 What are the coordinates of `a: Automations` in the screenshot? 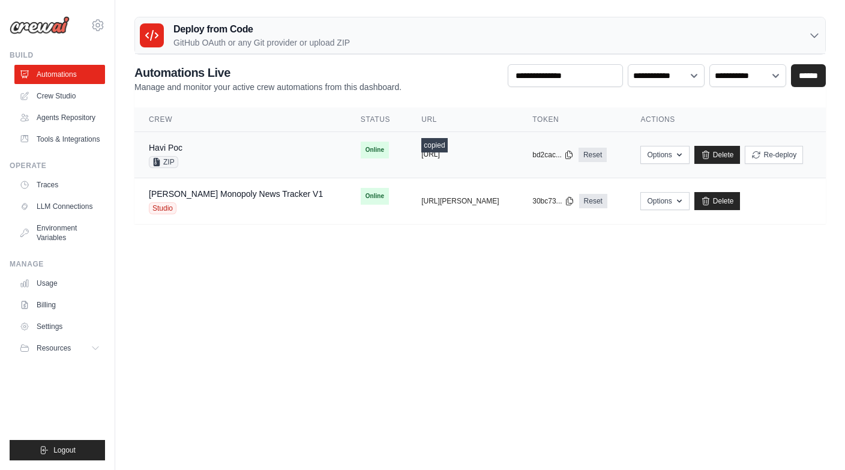 It's located at (59, 74).